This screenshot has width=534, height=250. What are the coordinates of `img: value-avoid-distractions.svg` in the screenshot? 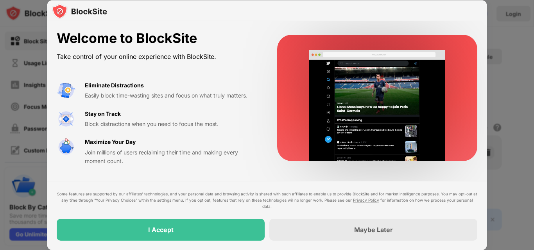 It's located at (66, 91).